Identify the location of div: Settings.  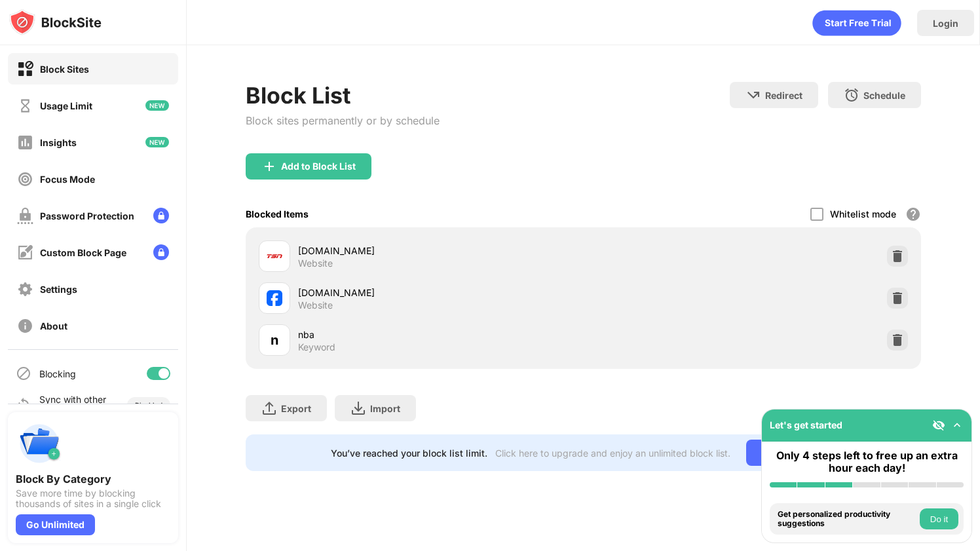
(58, 289).